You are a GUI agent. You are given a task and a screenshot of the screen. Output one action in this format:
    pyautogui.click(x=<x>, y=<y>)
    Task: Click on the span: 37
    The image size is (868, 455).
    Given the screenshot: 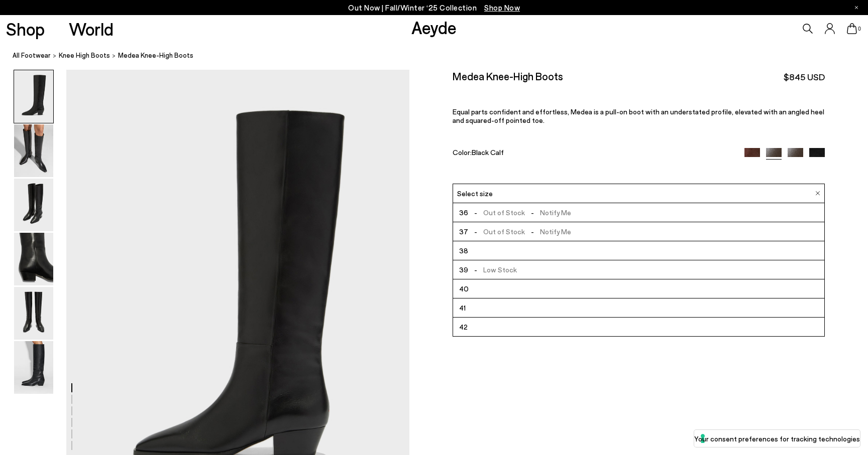 What is the action you would take?
    pyautogui.click(x=464, y=232)
    